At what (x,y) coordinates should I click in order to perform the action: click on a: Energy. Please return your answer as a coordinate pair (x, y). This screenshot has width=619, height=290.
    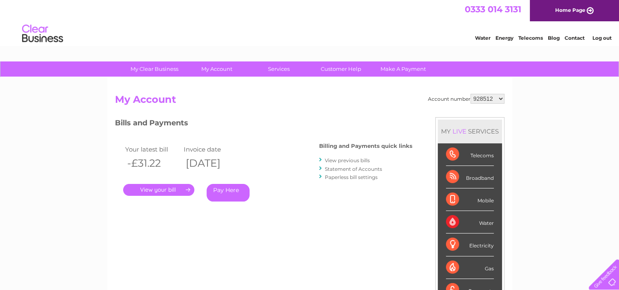
    Looking at the image, I should click on (504, 38).